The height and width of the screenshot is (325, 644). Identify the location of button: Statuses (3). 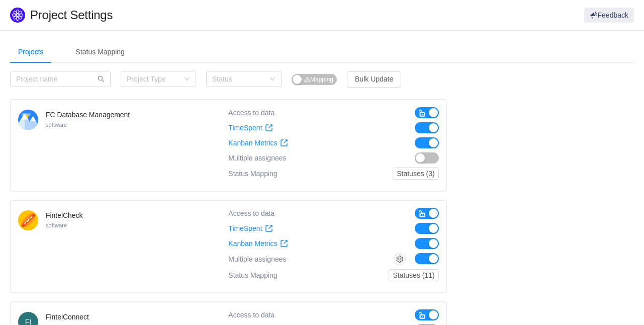
(415, 174).